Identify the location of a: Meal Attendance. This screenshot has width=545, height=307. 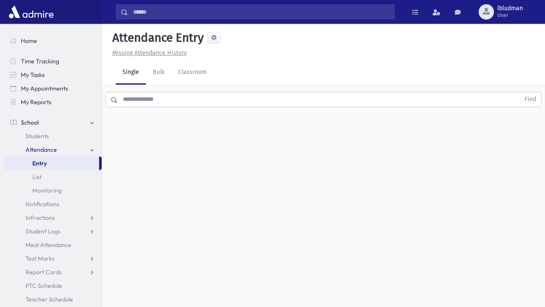
(52, 245).